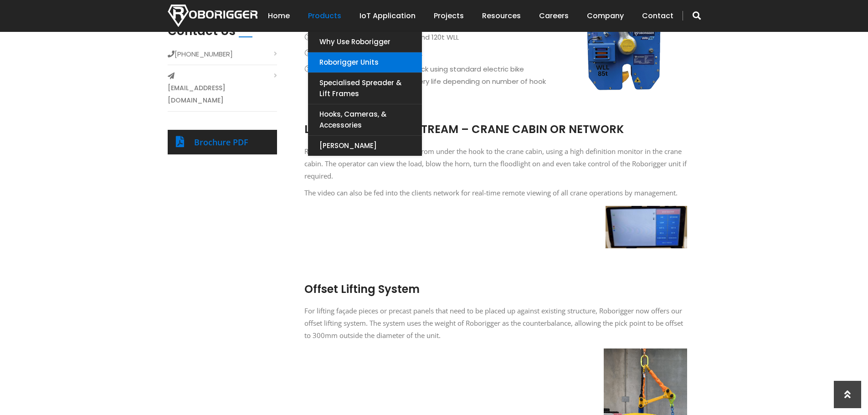 The image size is (868, 415). I want to click on h2: LONG RANGE VIDEO STREAM – CRANE CABIN OR NETWORK, so click(496, 130).